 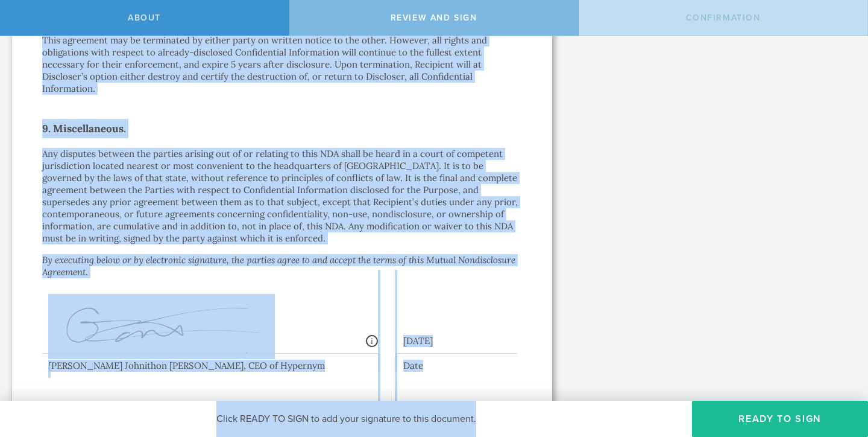 What do you see at coordinates (282, 128) in the screenshot?
I see `h2: 9. Miscellaneous.` at bounding box center [282, 128].